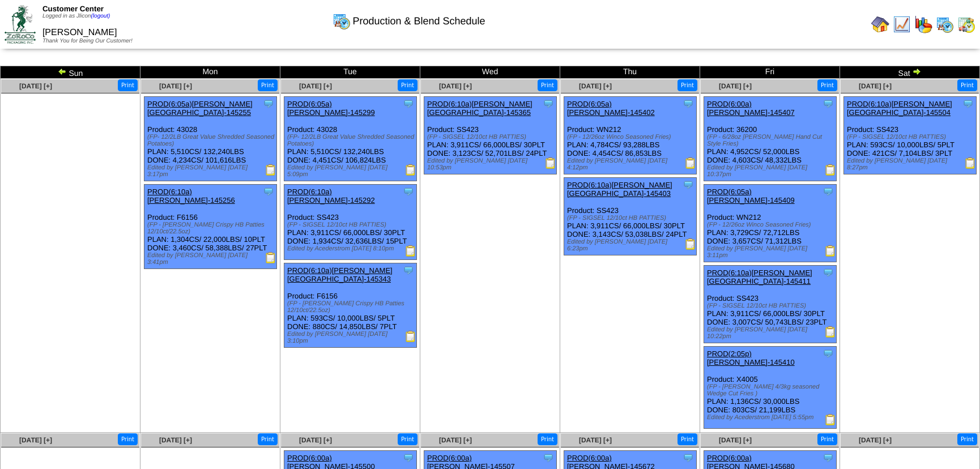  Describe the element at coordinates (910, 136) in the screenshot. I see `div: Product: SS423 PLAN: 593CS / 10,000LBS / 5PLT DONE: 421CS / 7,104LBS / 3PLT` at that location.